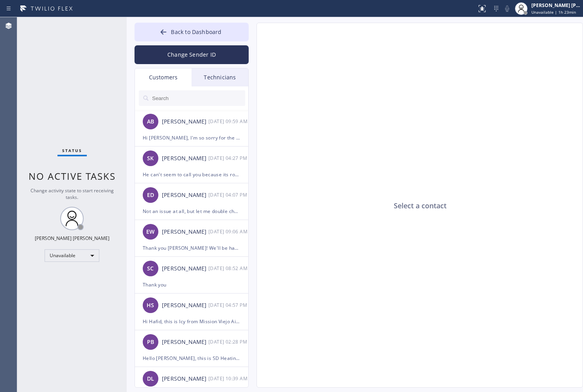 The width and height of the screenshot is (583, 392). What do you see at coordinates (219, 77) in the screenshot?
I see `div: Technicians` at bounding box center [219, 77].